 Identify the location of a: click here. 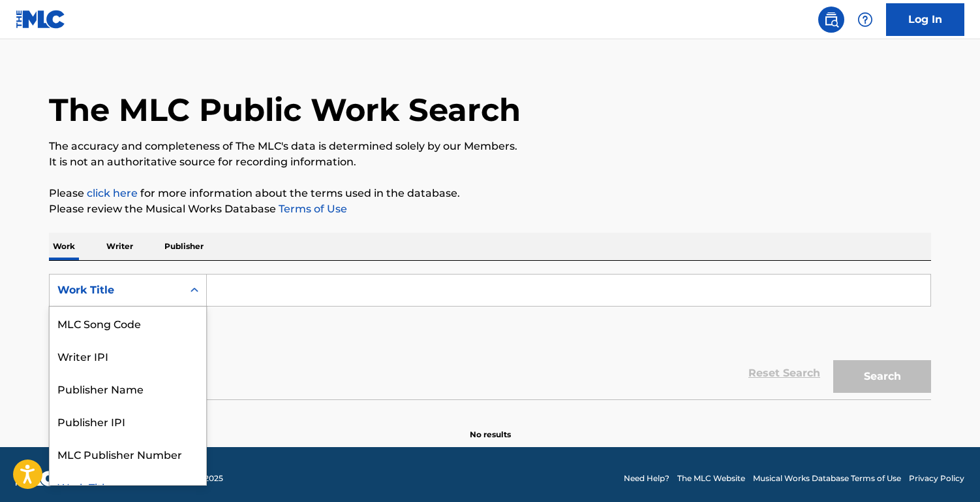
(112, 193).